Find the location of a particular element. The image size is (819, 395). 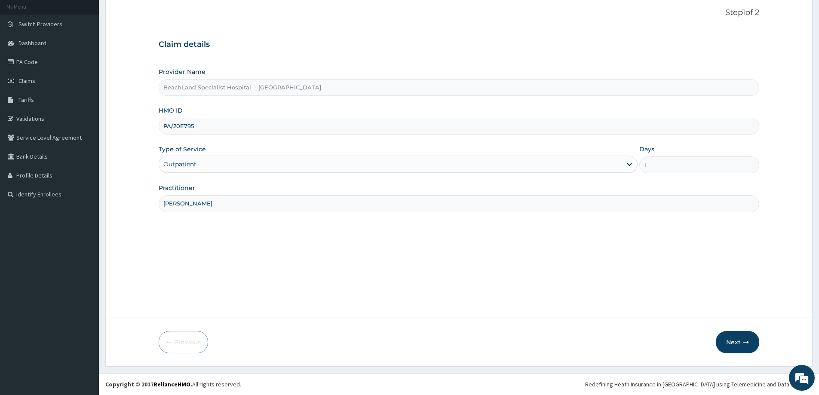

button: Previous is located at coordinates (183, 342).